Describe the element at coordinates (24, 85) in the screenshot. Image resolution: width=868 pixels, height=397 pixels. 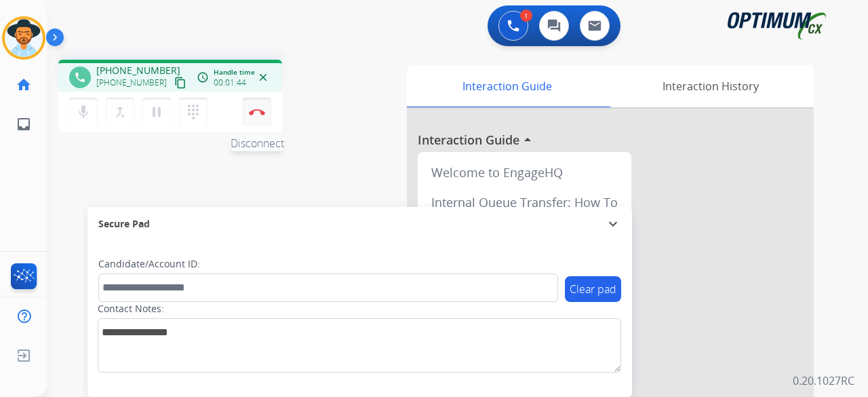
I see `mat-icon: home` at that location.